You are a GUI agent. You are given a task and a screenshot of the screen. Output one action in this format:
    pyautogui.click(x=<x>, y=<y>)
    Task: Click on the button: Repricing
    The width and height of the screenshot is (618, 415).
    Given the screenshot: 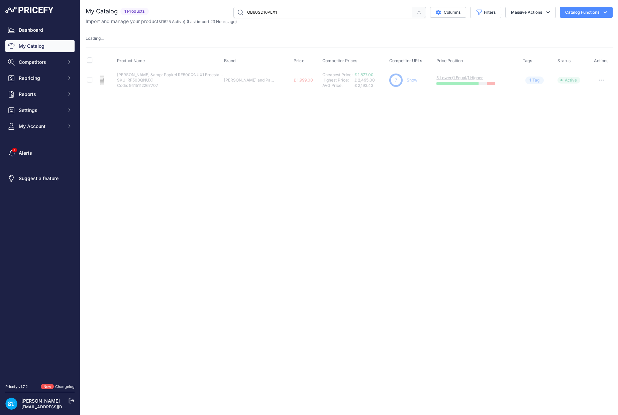 What is the action you would take?
    pyautogui.click(x=40, y=78)
    